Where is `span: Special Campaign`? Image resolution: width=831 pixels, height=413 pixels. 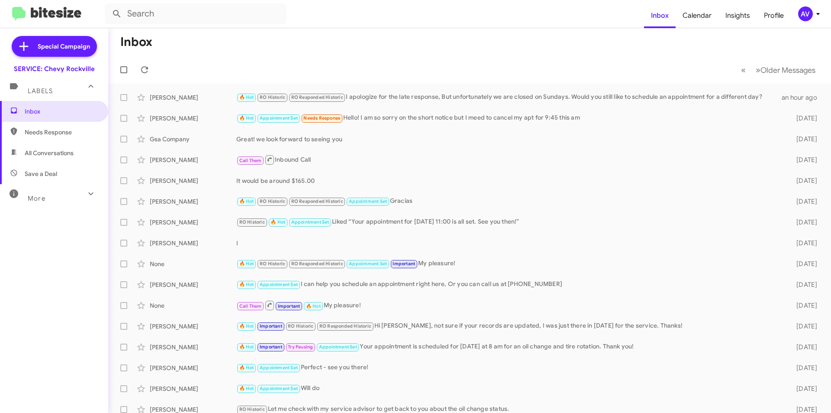
span: Special Campaign is located at coordinates (64, 46).